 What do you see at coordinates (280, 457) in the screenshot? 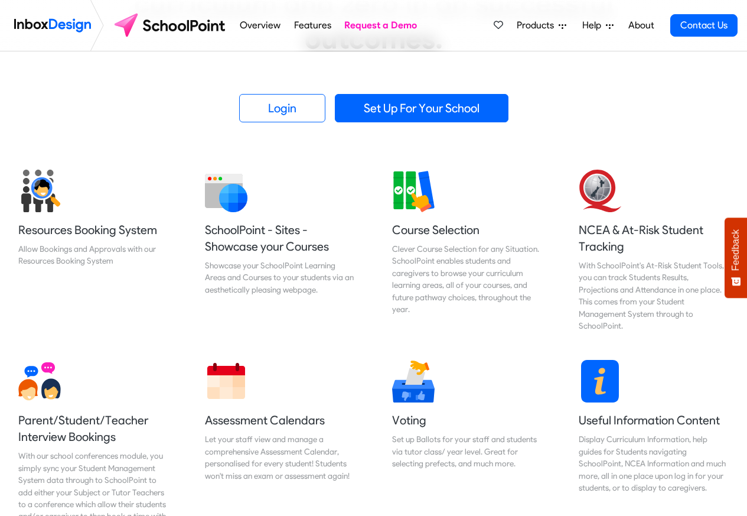
I see `div: Let your staff view and manage a comprehensive Assessment Calendar, personalised for every studen...` at bounding box center [280, 457].